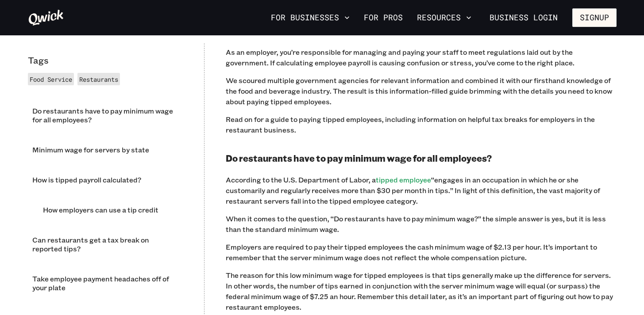 This screenshot has height=315, width=644. Describe the element at coordinates (383, 18) in the screenshot. I see `a: For Pros` at that location.